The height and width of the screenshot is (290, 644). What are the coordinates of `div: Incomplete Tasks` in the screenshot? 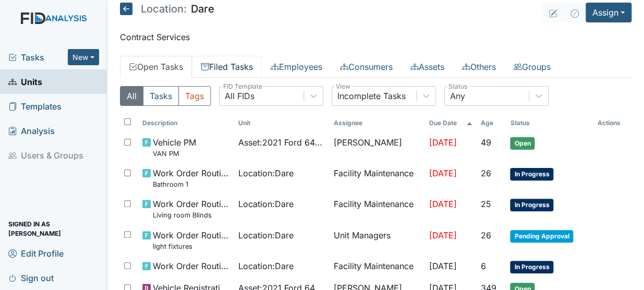 It's located at (371, 96).